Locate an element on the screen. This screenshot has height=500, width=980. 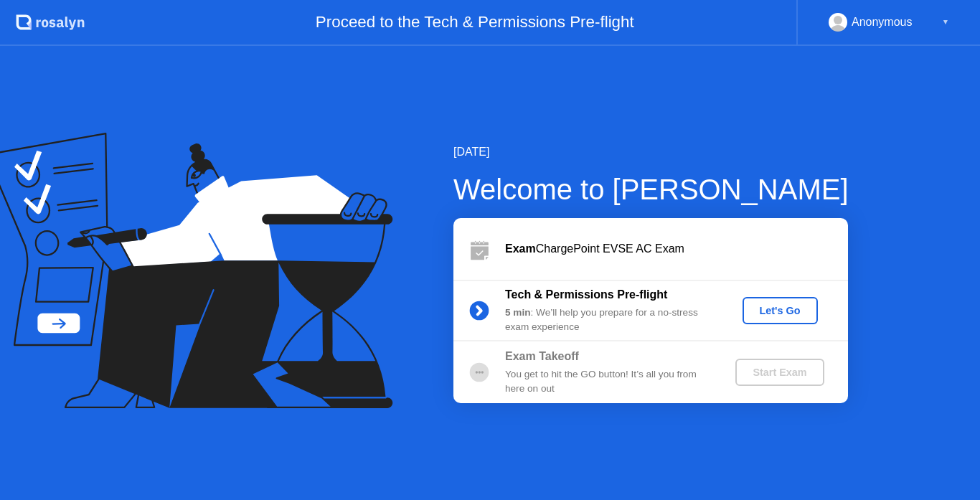
div: Anonymous is located at coordinates (881, 22).